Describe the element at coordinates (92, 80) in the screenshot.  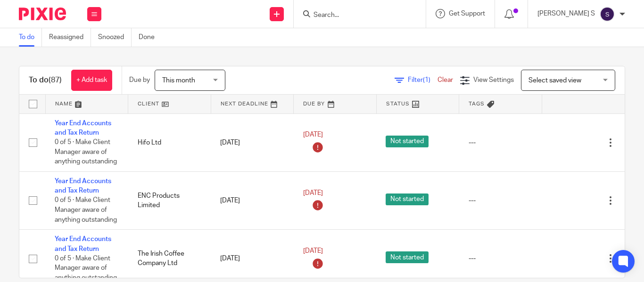
I see `a: + Add task` at that location.